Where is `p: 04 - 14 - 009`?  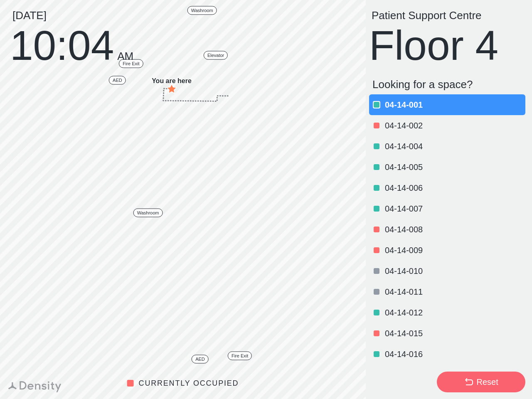
p: 04 - 14 - 009 is located at coordinates (454, 250).